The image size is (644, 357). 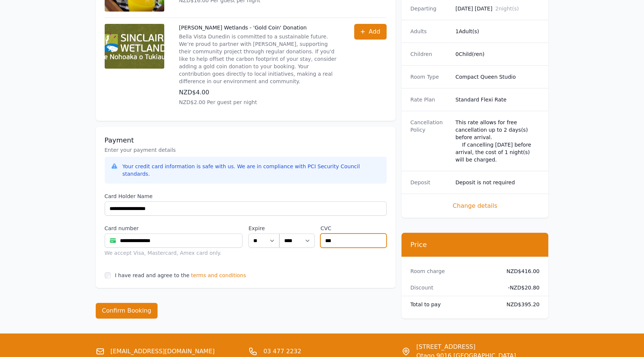 I want to click on dt: Deposit, so click(x=430, y=183).